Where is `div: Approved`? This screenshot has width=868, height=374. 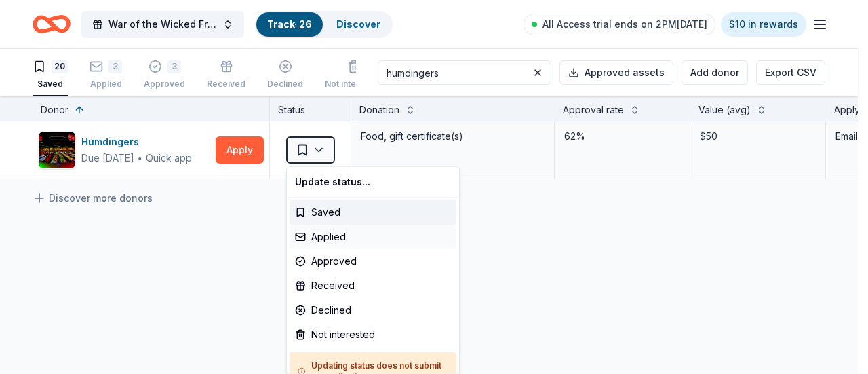 div: Approved is located at coordinates (373, 261).